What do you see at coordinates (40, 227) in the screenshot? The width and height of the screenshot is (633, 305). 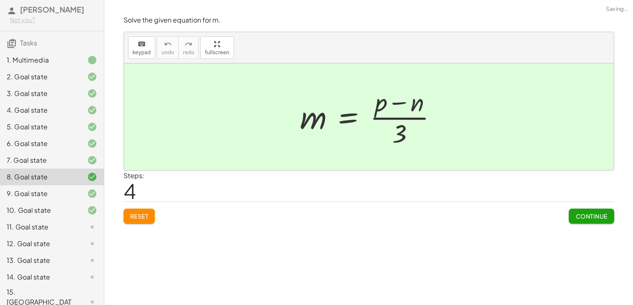 I see `div: 11. Goal state` at bounding box center [40, 227].